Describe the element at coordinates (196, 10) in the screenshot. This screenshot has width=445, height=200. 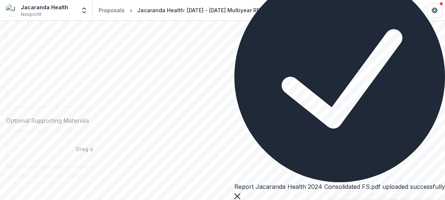
I see `nav: breadcrumb` at that location.